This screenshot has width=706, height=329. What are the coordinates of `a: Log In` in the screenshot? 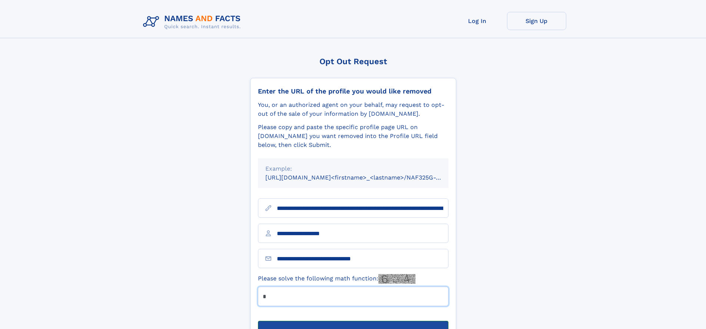 It's located at (477, 21).